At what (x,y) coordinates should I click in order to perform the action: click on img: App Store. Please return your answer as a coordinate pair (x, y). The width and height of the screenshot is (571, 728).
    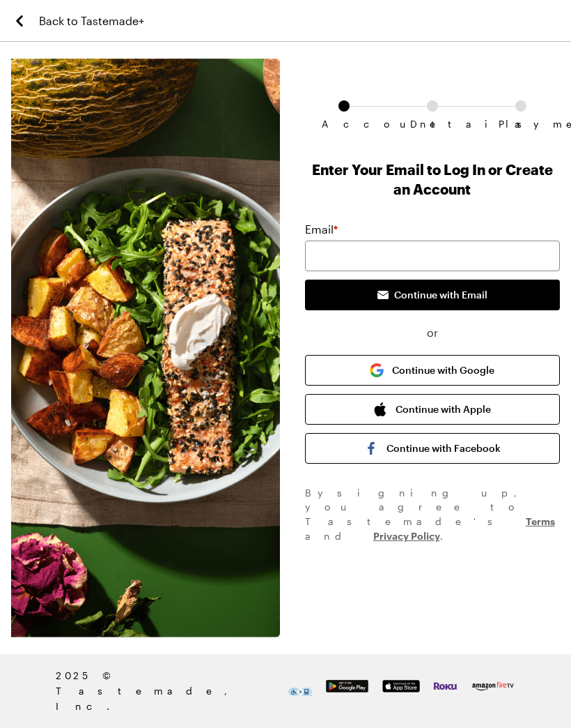
    Looking at the image, I should click on (401, 686).